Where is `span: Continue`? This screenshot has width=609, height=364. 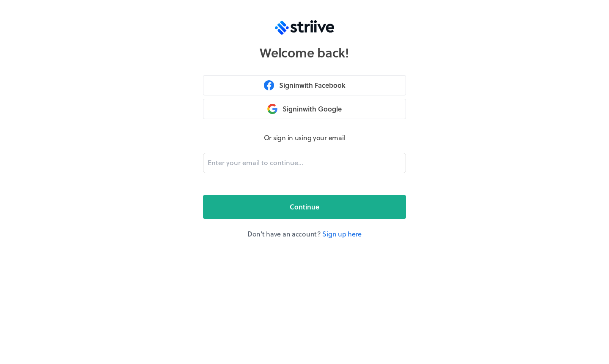 span: Continue is located at coordinates (304, 207).